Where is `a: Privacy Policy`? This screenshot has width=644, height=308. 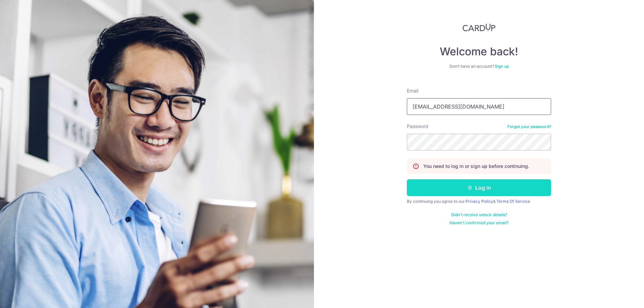 a: Privacy Policy is located at coordinates (480, 201).